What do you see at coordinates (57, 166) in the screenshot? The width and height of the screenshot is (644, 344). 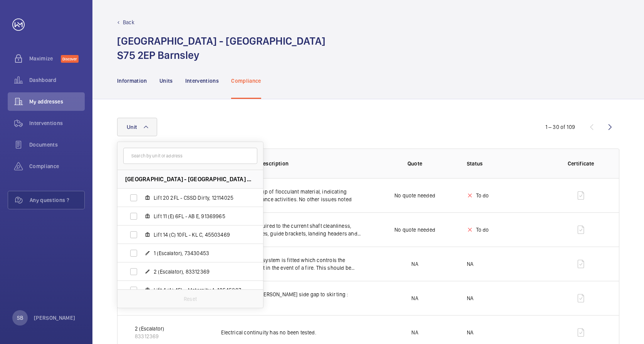 I see `span: Compliance` at bounding box center [57, 166].